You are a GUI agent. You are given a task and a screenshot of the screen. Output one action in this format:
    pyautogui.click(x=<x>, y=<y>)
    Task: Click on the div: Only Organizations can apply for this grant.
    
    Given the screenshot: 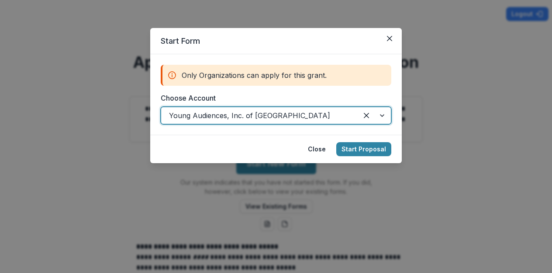 What is the action you would take?
    pyautogui.click(x=276, y=75)
    